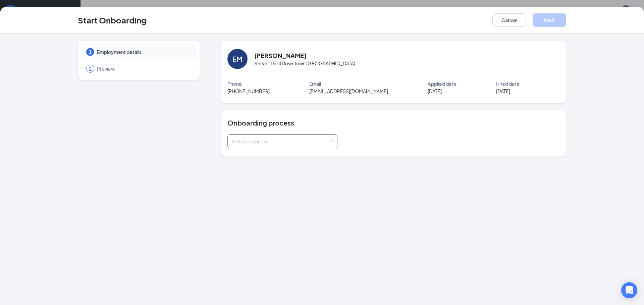 The height and width of the screenshot is (305, 644). Describe the element at coordinates (315, 84) in the screenshot. I see `span: Email` at that location.